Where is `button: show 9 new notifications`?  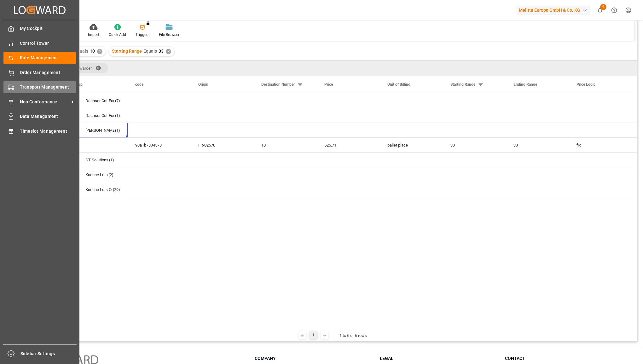
button: show 9 new notifications is located at coordinates (600, 10).